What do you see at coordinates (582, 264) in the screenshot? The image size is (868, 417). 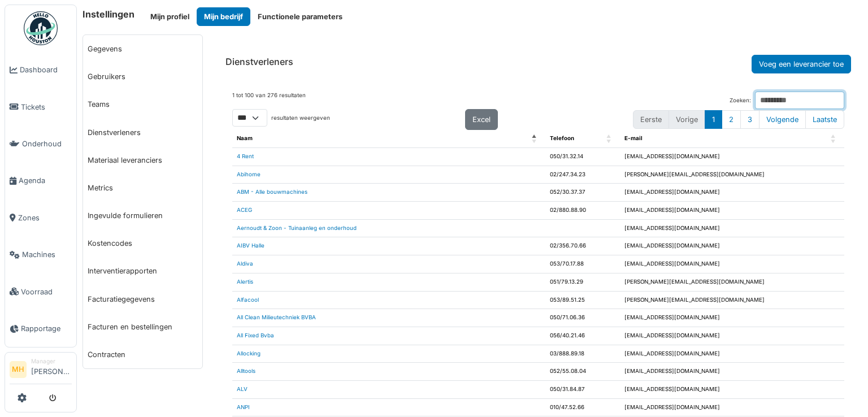 I see `td: 053/70.17.88` at bounding box center [582, 264].